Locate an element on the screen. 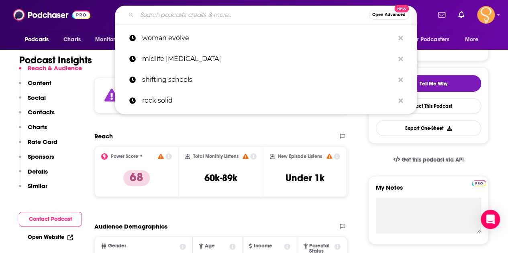  button: Export One-Sheet is located at coordinates (428, 128).